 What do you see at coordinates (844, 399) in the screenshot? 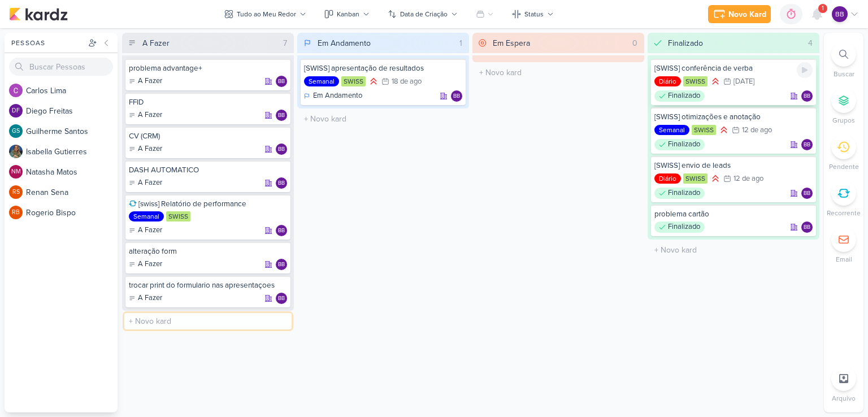
I see `p: Arquivo` at bounding box center [844, 399].